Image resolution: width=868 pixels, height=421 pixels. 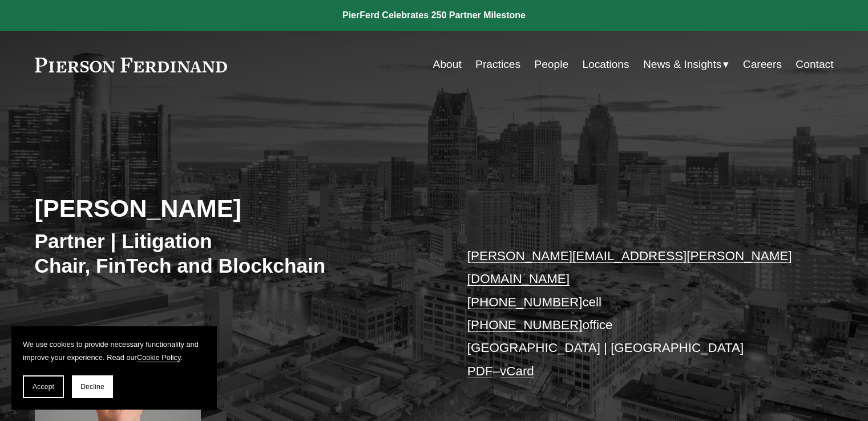 I want to click on h3: Partner | Litigation Chair, FinTech and Blockchain, so click(x=234, y=253).